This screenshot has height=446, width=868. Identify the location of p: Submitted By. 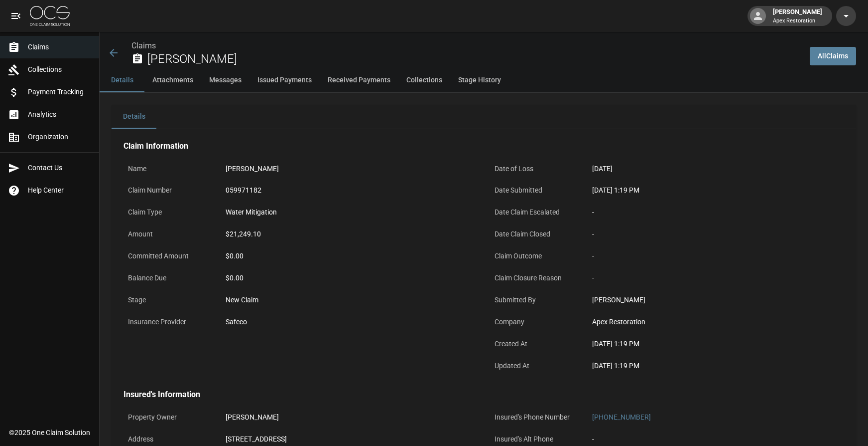
(535, 300).